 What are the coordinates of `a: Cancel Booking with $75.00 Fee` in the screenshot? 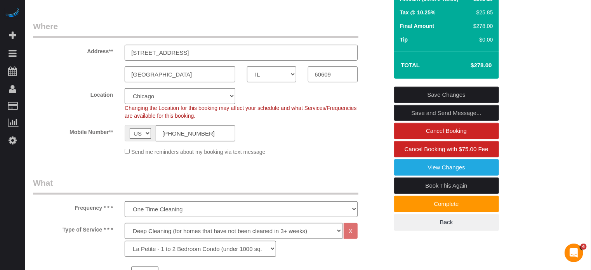 It's located at (447, 149).